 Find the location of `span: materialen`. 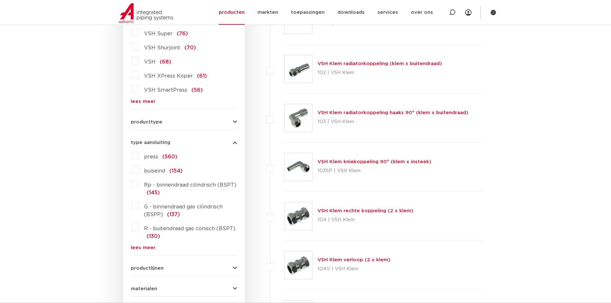

span: materialen is located at coordinates (144, 288).